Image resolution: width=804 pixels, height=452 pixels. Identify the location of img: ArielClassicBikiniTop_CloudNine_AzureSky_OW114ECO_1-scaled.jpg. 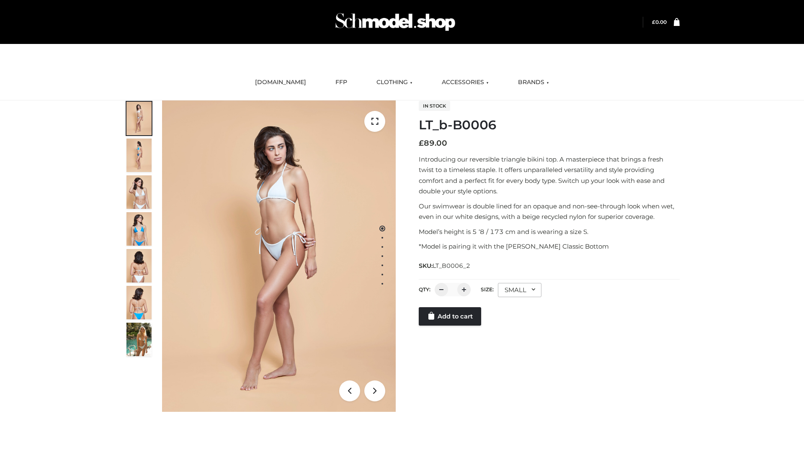
(139, 119).